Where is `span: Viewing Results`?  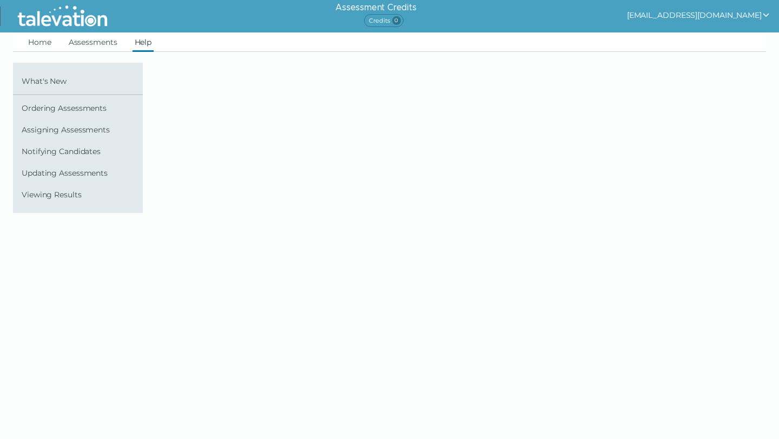
span: Viewing Results is located at coordinates (80, 195).